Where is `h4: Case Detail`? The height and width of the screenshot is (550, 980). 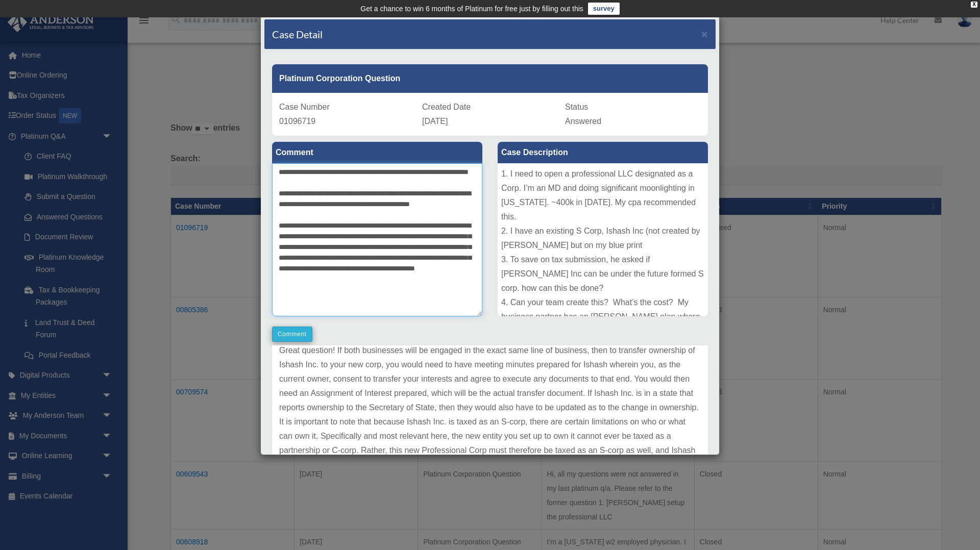 h4: Case Detail is located at coordinates (297, 34).